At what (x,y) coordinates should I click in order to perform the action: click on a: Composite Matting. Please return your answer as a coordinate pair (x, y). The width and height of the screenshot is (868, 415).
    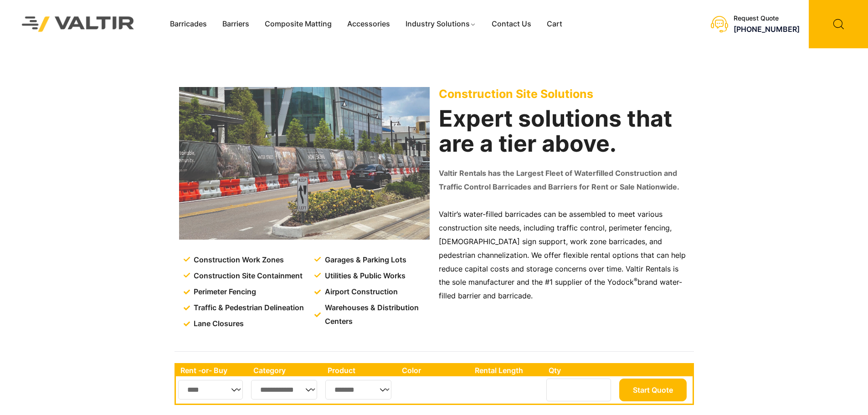
    Looking at the image, I should click on (298, 24).